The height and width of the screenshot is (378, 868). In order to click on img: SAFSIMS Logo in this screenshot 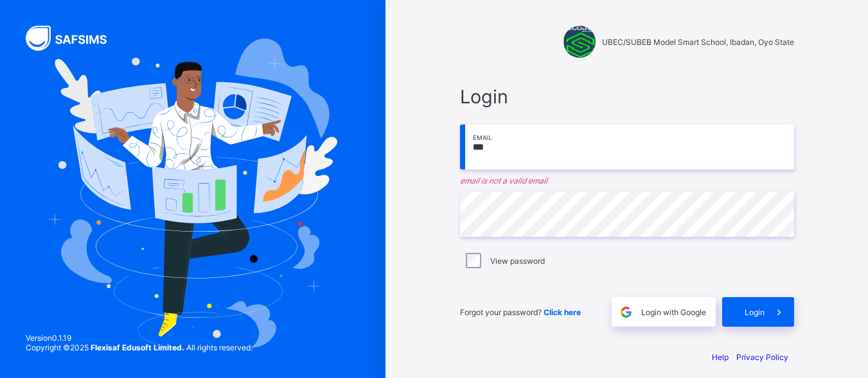, I will do `click(74, 38)`.